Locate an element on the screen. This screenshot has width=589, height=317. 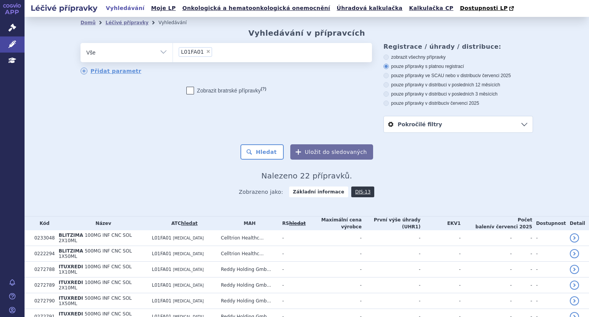
th: Detail is located at coordinates (577, 223).